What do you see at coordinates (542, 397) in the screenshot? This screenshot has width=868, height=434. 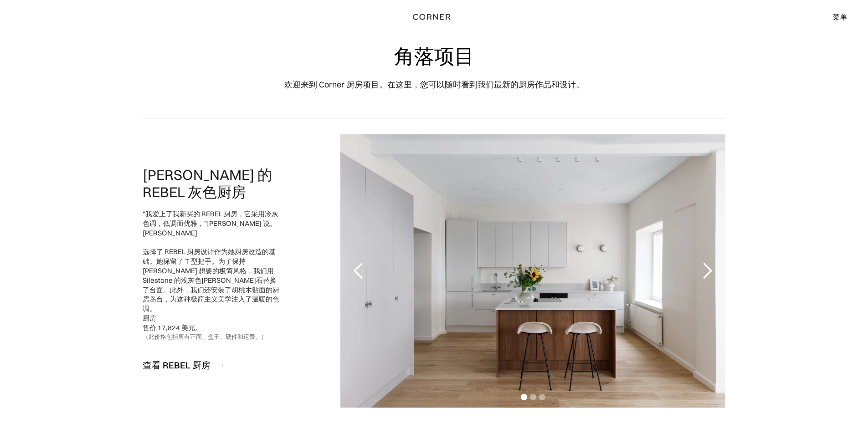 I see `div: 显示第 3 张幻灯片（共 3 张）` at bounding box center [542, 397].